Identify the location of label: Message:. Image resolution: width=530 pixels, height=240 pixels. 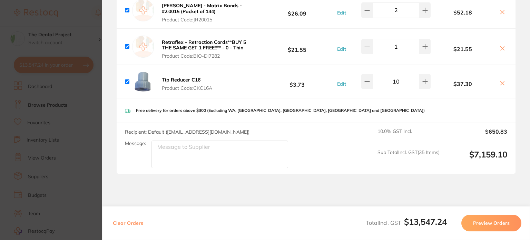
(135, 143).